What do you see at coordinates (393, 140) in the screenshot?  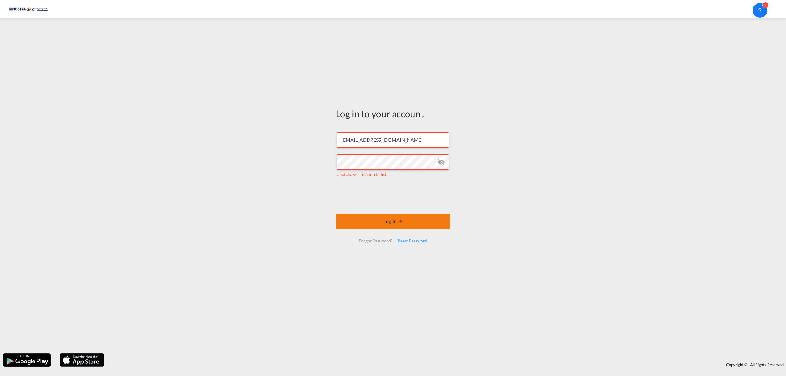 I see `input: Enter email/phone number` at bounding box center [393, 140].